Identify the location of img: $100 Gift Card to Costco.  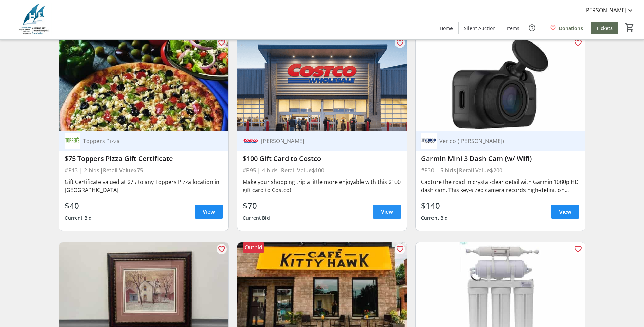
(322, 84).